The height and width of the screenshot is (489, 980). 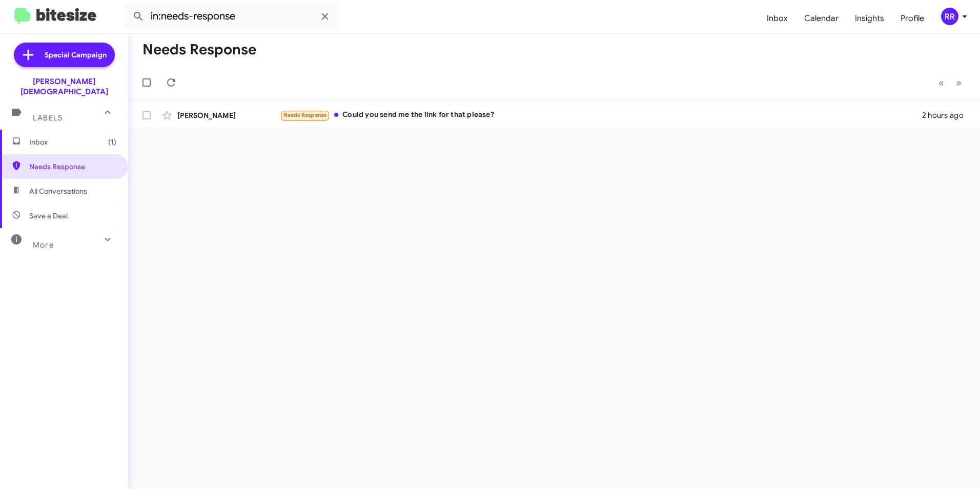 I want to click on a: Profile, so click(x=912, y=19).